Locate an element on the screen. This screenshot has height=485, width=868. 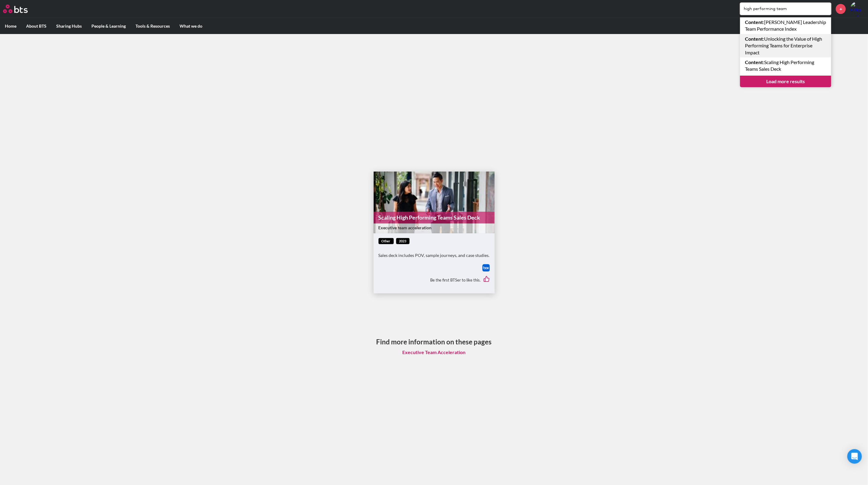
h3: Find more information on these pages is located at coordinates (434, 342).